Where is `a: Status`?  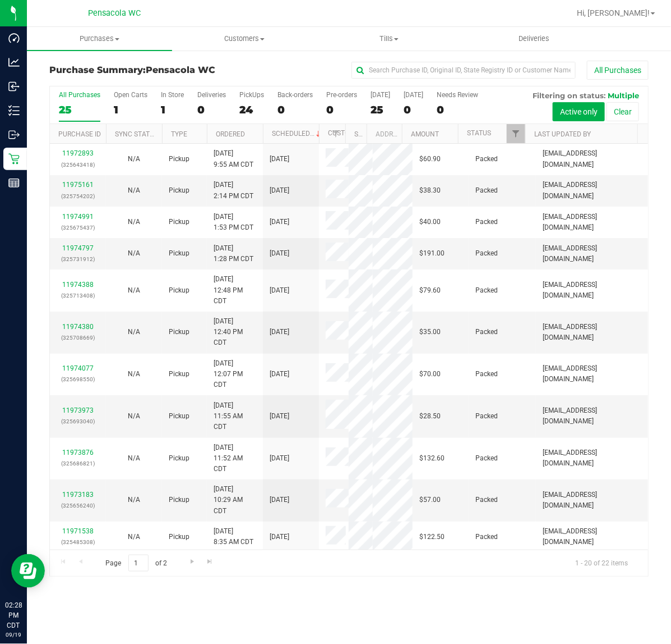
a: Status is located at coordinates (479, 133).